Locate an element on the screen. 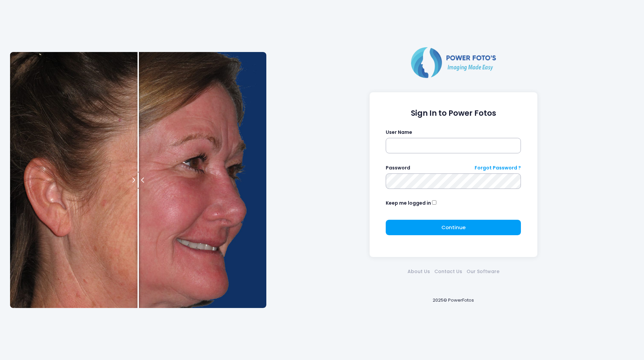 Image resolution: width=644 pixels, height=360 pixels. a: Our Software is located at coordinates (483, 271).